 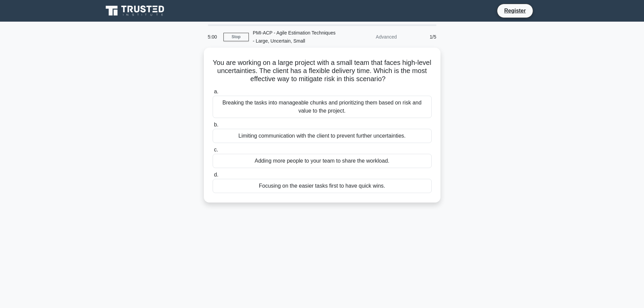 I want to click on div: Focusing on the easier tasks first to have quick wins., so click(x=322, y=186).